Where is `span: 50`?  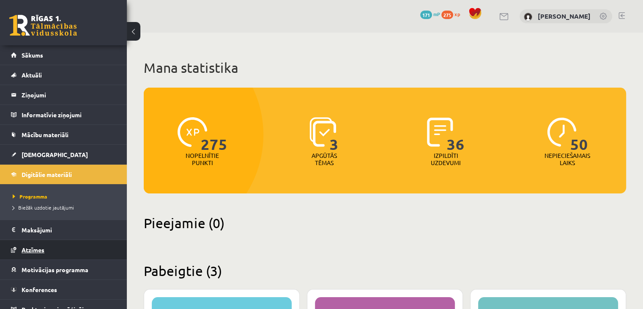 span: 50 is located at coordinates (579, 134).